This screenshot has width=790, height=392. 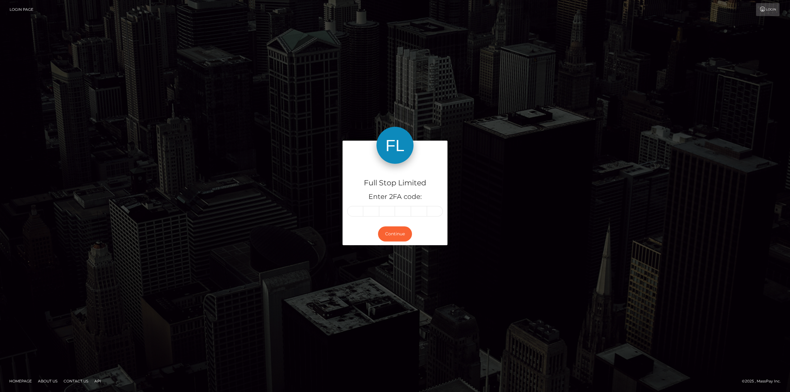 What do you see at coordinates (98, 381) in the screenshot?
I see `a: API` at bounding box center [98, 381].